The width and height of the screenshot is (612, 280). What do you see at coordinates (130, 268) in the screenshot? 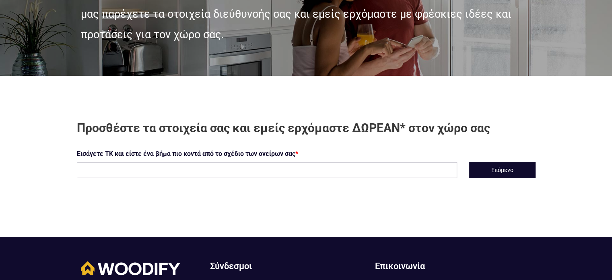
I see `img: Woodify` at bounding box center [130, 268].